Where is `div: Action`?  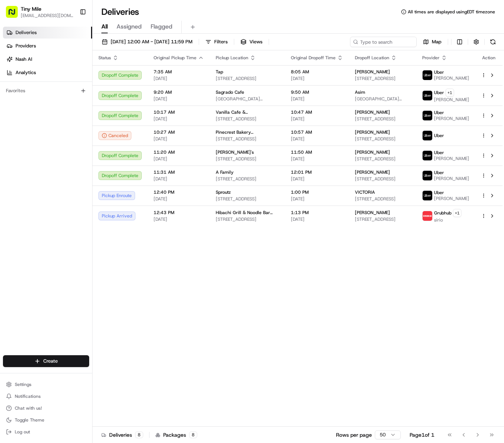 div: Action is located at coordinates (489, 58).